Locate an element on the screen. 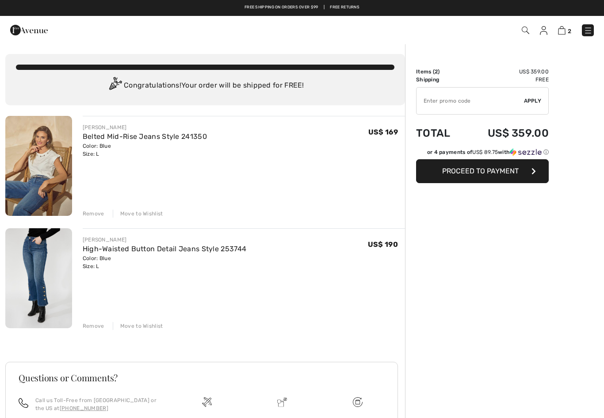  img: High-Waisted Button Detail Jeans Style 253744 is located at coordinates (38, 278).